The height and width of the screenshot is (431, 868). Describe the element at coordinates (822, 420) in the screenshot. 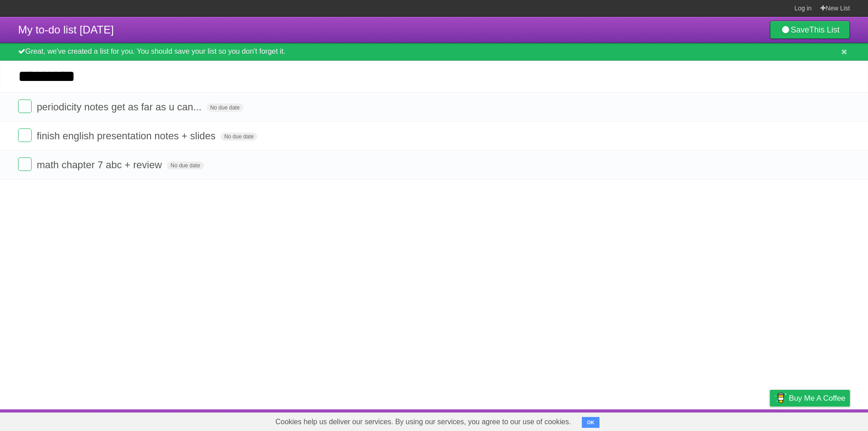

I see `a: Suggest a feature` at that location.